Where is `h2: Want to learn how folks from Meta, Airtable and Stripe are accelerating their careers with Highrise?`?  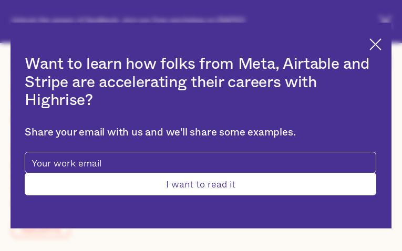 h2: Want to learn how folks from Meta, Airtable and Stripe are accelerating their careers with Highrise? is located at coordinates (200, 83).